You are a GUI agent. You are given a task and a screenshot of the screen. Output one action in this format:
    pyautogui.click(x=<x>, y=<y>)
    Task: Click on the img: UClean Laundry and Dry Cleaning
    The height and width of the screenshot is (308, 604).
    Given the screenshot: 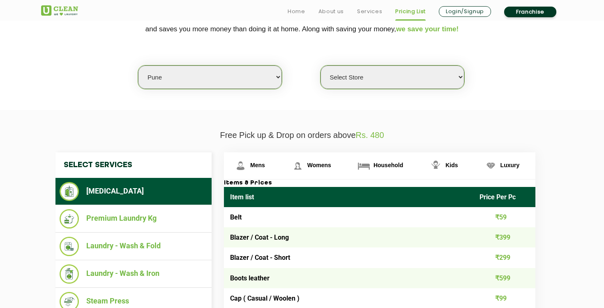 What is the action you would take?
    pyautogui.click(x=60, y=10)
    